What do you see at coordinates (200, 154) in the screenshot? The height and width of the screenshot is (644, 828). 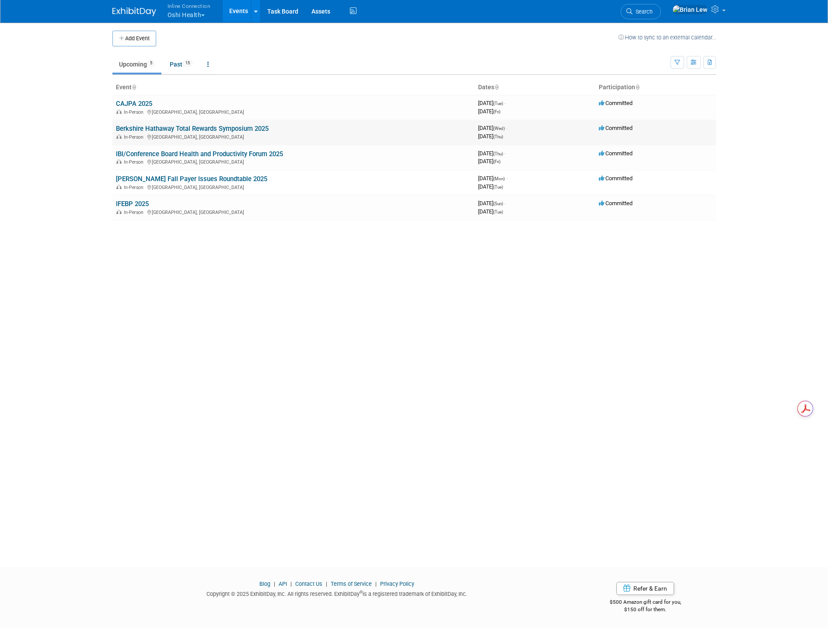 I see `a: IBI/Conference Board Health and Productivity Forum 2025` at bounding box center [200, 154].